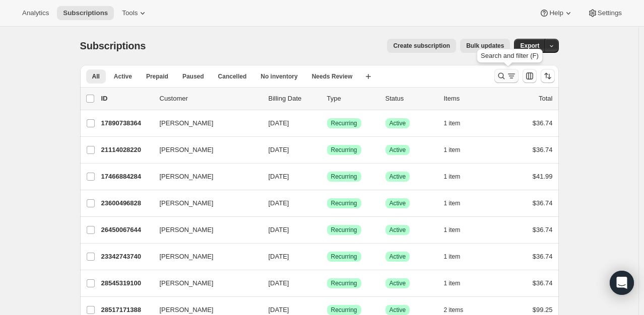 The image size is (644, 315). I want to click on button: Tools, so click(134, 13).